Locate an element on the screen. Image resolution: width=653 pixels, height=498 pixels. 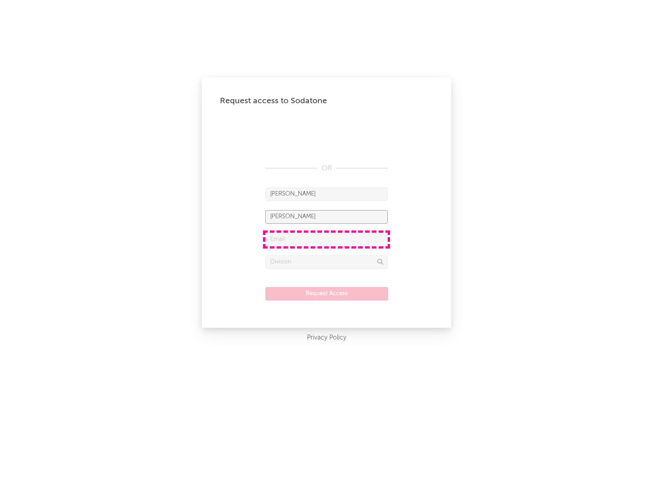
input: First Name is located at coordinates (326, 194).